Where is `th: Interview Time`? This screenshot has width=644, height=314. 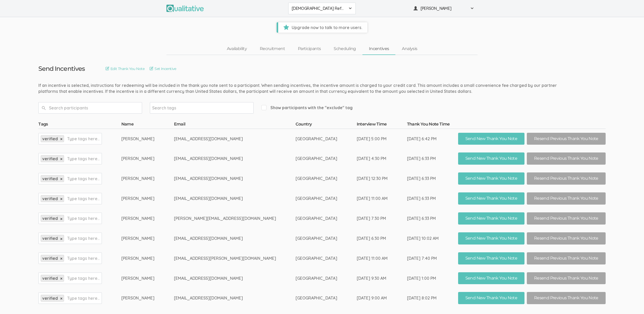
th: Interview Time is located at coordinates (382, 125).